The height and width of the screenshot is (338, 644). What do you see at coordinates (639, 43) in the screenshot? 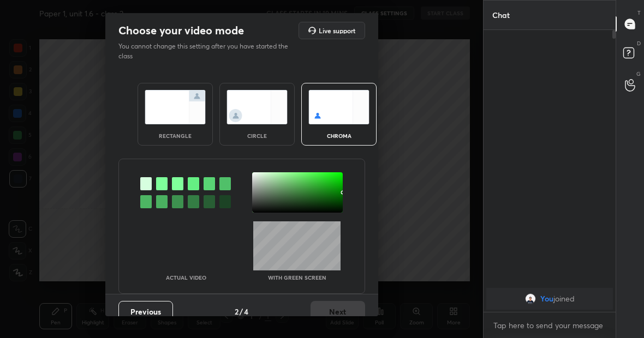
I see `p: D` at bounding box center [639, 43].